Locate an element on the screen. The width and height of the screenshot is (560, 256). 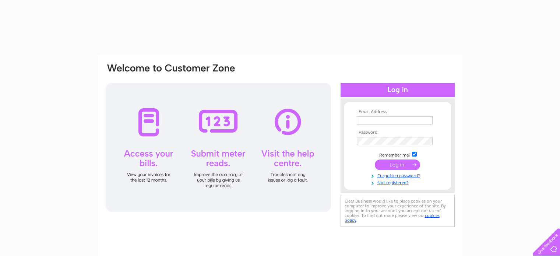
th: Email Address: is located at coordinates (398, 112).